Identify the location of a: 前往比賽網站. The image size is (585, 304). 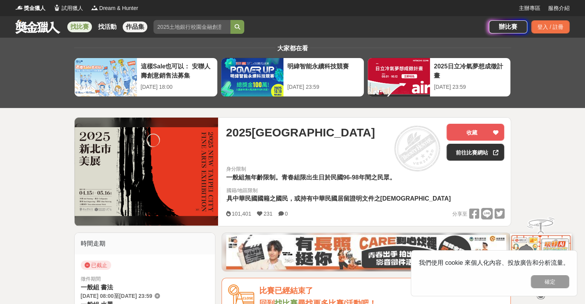
(476, 152).